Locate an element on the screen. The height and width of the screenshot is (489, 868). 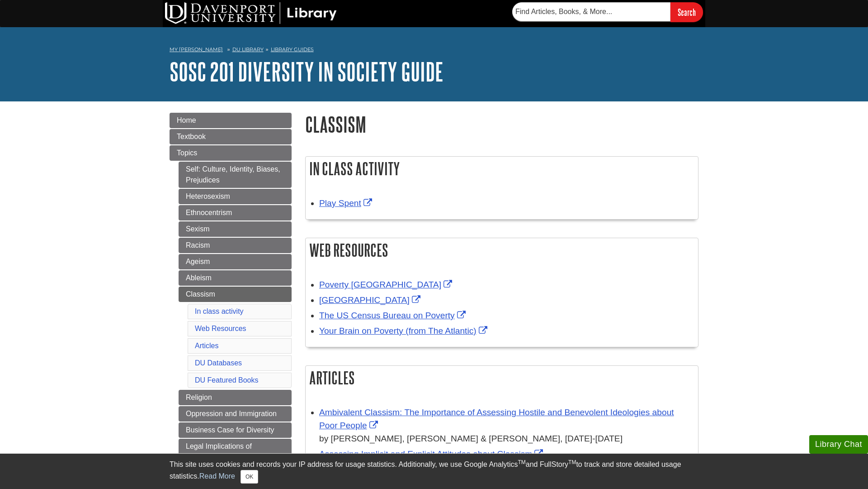
a: Read More is located at coordinates (217, 476).